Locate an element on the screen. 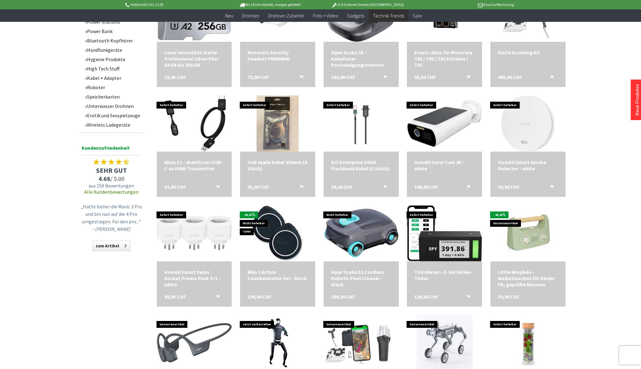 The height and width of the screenshot is (369, 641). a: Little Morphée - Mediationsbox für Kinder FR, geprüfte Retoure 59,90 CHF is located at coordinates (528, 278).